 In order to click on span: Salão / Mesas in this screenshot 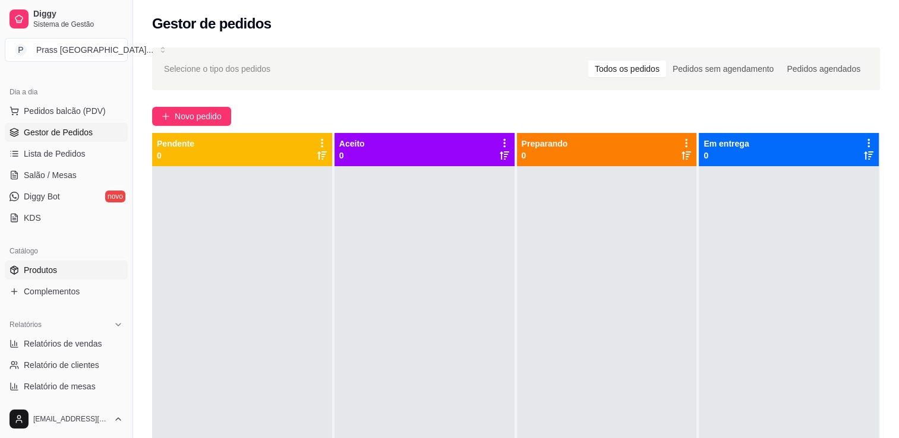, I will do `click(50, 175)`.